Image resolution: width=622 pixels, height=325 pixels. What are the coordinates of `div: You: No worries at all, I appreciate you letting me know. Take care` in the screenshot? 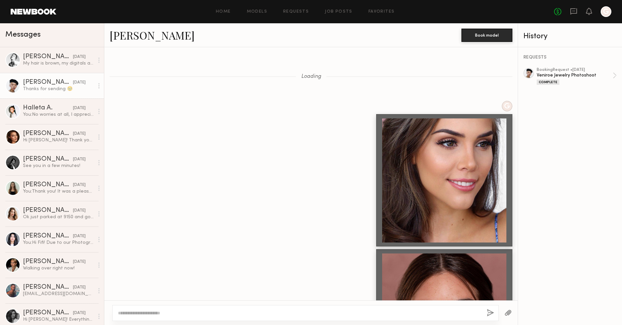 It's located at (58, 115).